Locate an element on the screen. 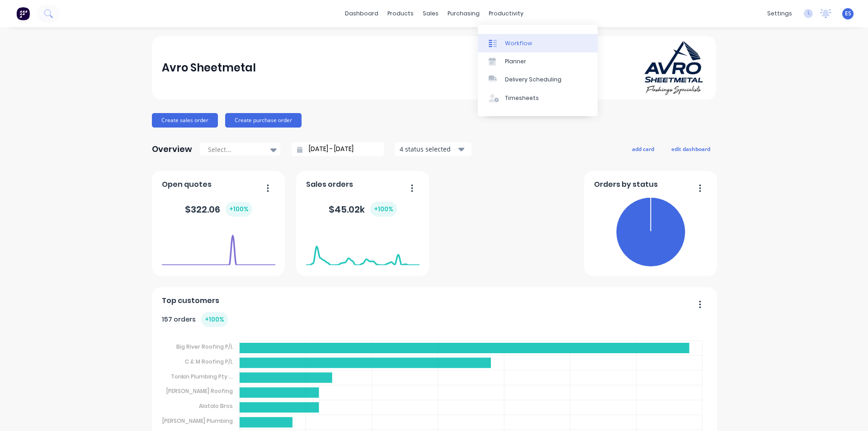  div: 4 status selected is located at coordinates (428, 149).